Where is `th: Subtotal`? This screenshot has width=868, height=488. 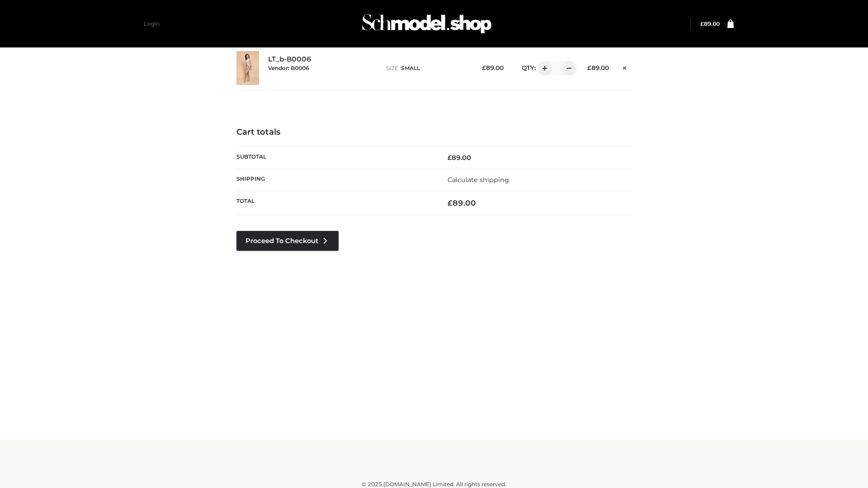
th: Subtotal is located at coordinates (335, 157).